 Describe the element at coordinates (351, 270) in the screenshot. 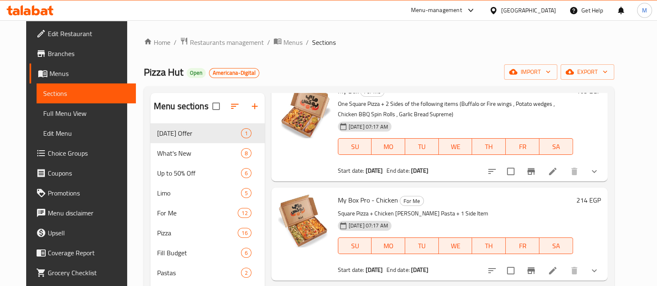

I see `span: Start date:` at that location.